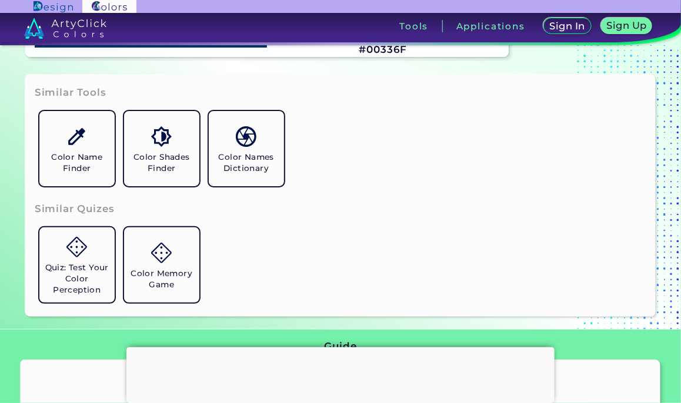  I want to click on h2: ArtyClick "Color Hue Finder", so click(340, 388).